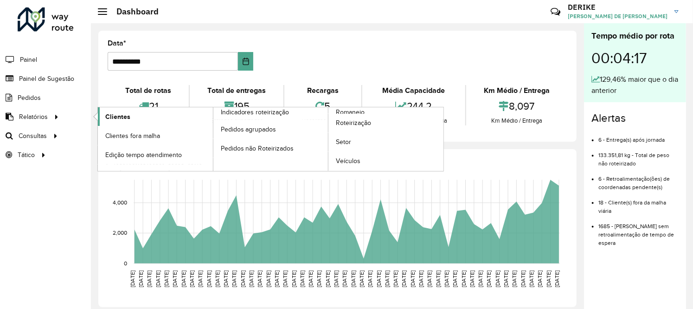 This screenshot has width=693, height=309. Describe the element at coordinates (46, 78) in the screenshot. I see `span: Painel de Sugestão` at that location.